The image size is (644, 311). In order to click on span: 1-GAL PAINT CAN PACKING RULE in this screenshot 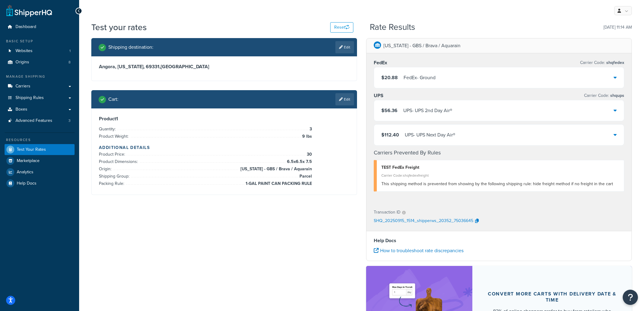, I will do `click(278, 183)`.